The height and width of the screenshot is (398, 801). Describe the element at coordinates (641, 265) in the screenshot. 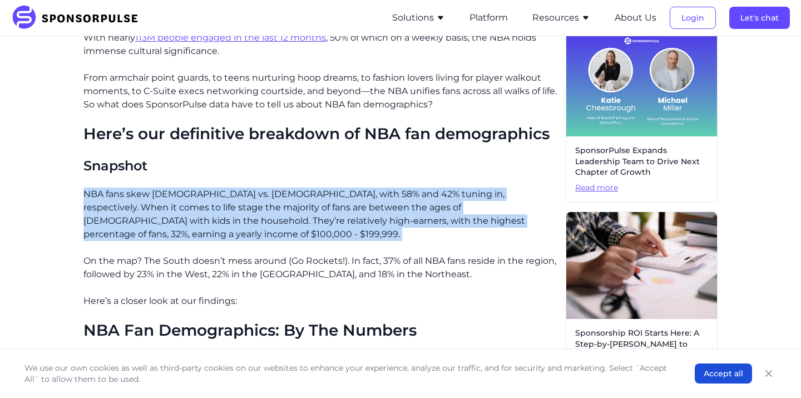

I see `img: Getty Images courtesy of Unsplash` at that location.